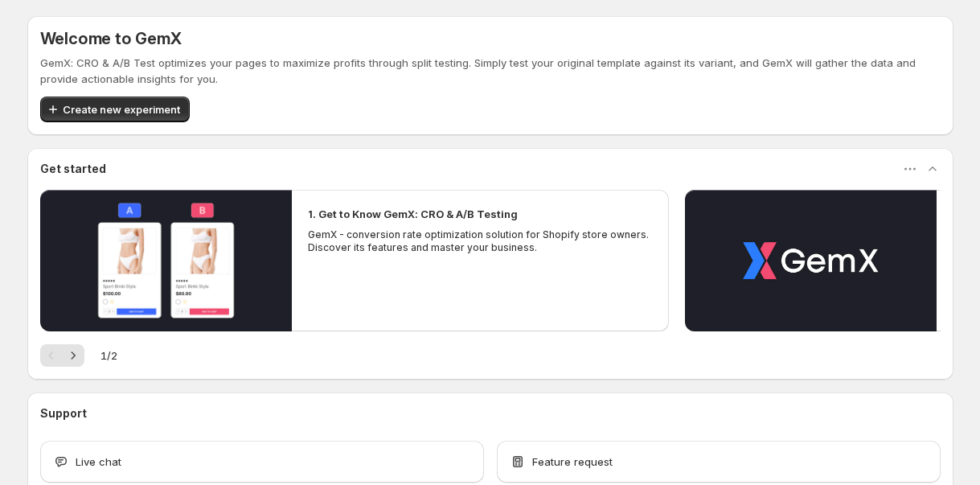 Image resolution: width=980 pixels, height=485 pixels. I want to click on span: Create new experiment, so click(121, 109).